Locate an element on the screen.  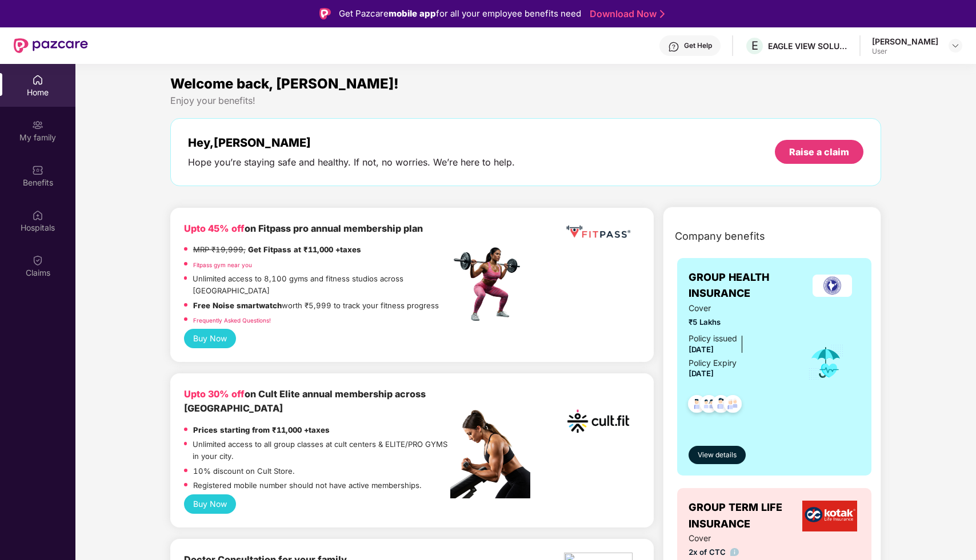
img: Logo is located at coordinates (325, 13).